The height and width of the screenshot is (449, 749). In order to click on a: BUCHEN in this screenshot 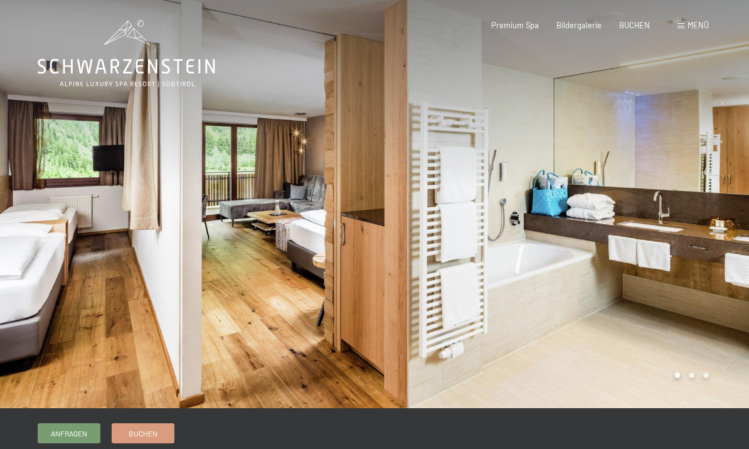, I will do `click(634, 25)`.